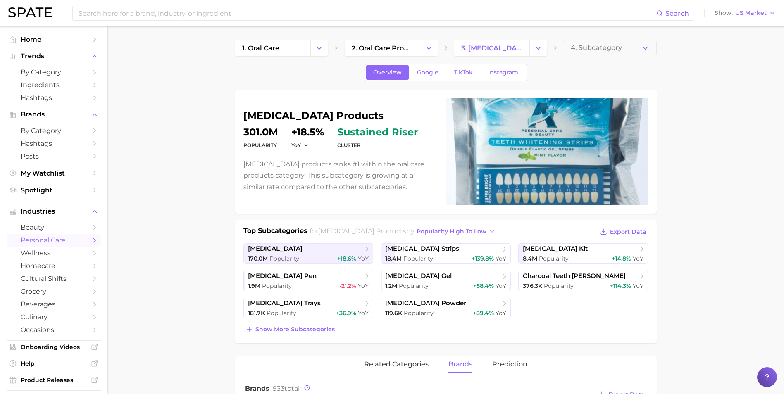 The image size is (784, 394). I want to click on span: 933, so click(279, 388).